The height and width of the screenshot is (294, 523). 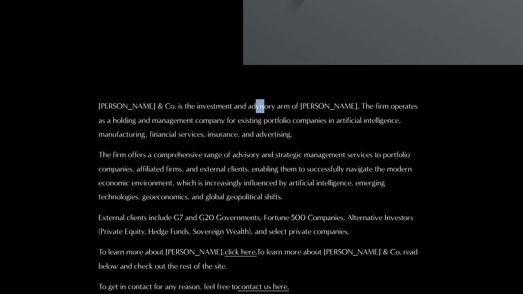 I want to click on p: The firm offers a comprehensive range of advisory and strategic management services to portfolio ..., so click(x=262, y=176).